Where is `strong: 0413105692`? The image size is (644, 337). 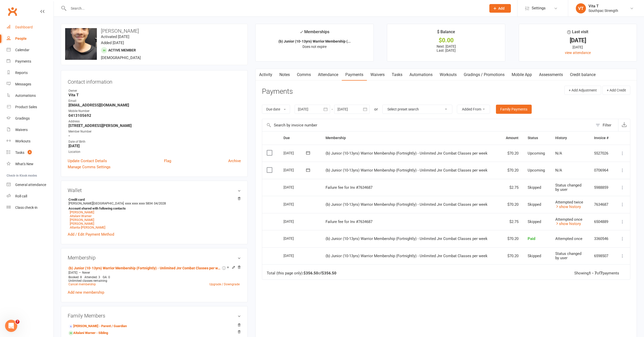 strong: 0413105692 is located at coordinates (154, 115).